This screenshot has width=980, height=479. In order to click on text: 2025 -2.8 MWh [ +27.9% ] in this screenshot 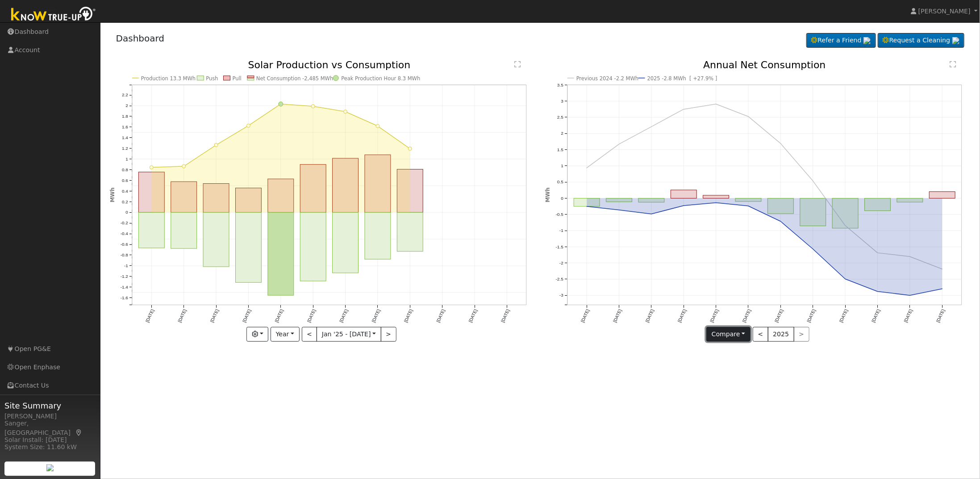, I will do `click(682, 78)`.